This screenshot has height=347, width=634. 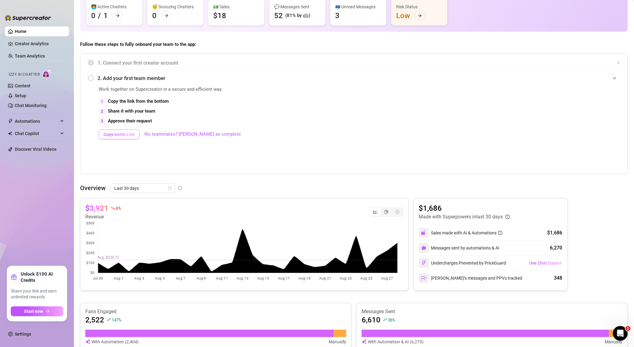 I want to click on span: Chat Copilot, so click(x=37, y=134).